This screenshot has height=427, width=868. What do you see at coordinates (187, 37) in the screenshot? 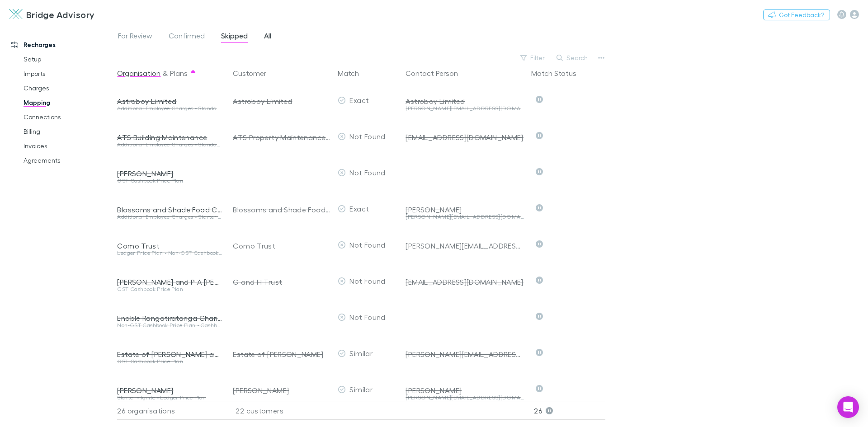
I see `span: Confirmed` at bounding box center [187, 37].